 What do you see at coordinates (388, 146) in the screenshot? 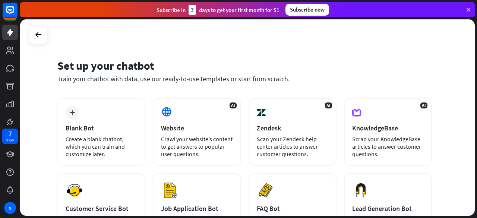
I see `div: Scrap your KnowledgeBase articles to answer customer questions.` at bounding box center [388, 146].